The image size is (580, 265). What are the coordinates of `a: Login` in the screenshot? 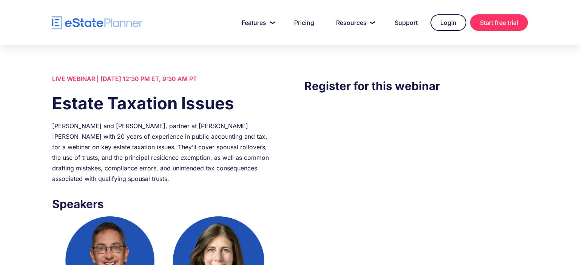 It's located at (448, 23).